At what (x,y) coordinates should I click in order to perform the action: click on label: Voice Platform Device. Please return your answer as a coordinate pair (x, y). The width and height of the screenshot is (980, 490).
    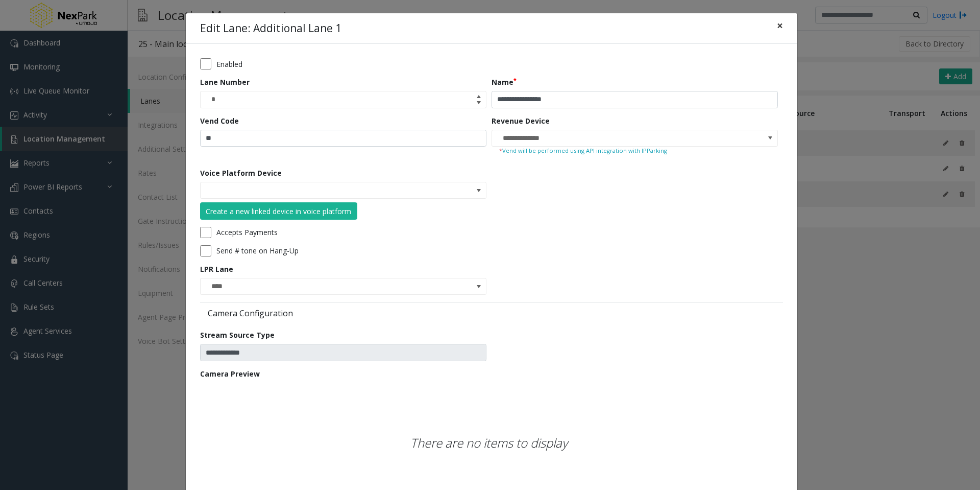
    Looking at the image, I should click on (241, 172).